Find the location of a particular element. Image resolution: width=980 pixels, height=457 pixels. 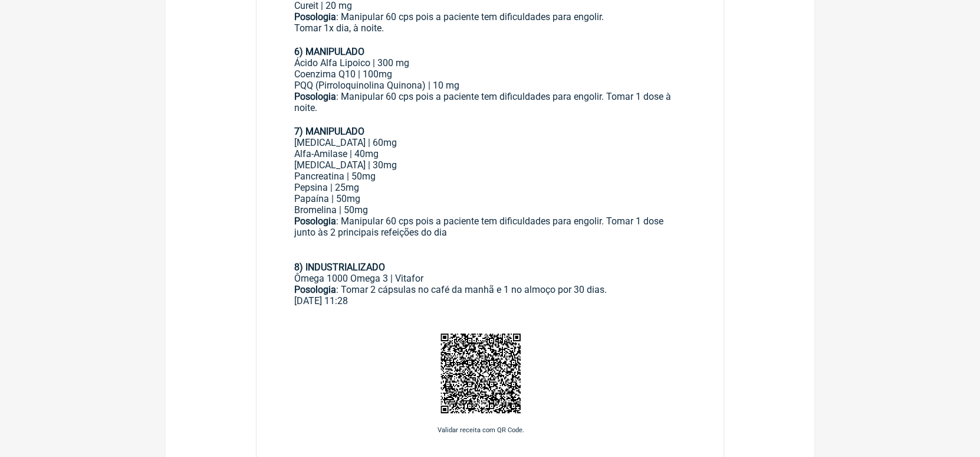

div: : Manipular 60 cps pois a paciente tem dificuldades para engolir. Tomar 1 dose junto às 2 princip... is located at coordinates (490, 243).